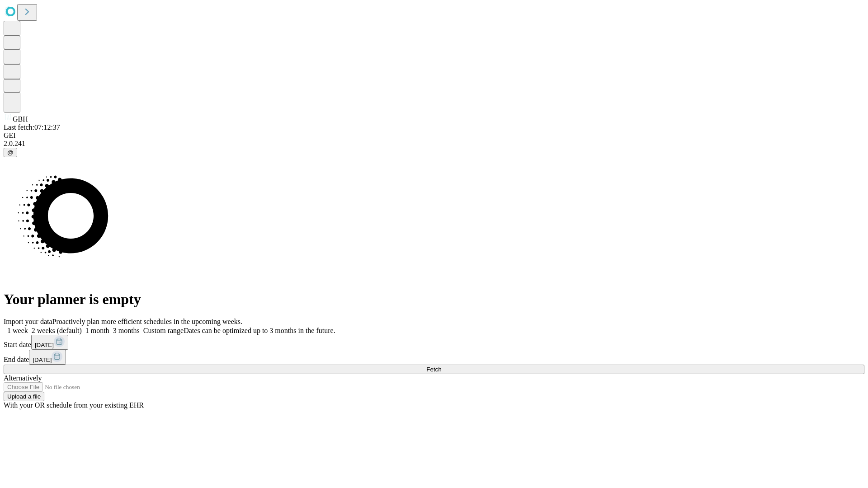 The height and width of the screenshot is (488, 868). What do you see at coordinates (434, 342) in the screenshot?
I see `div: Start date` at bounding box center [434, 342].